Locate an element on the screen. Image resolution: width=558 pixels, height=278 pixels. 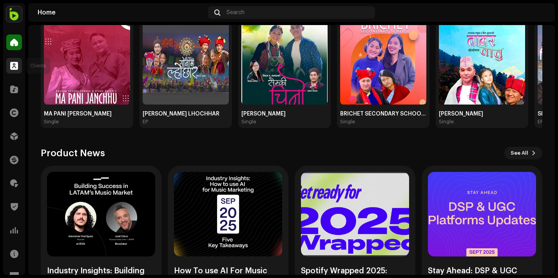
img: ce21b7a2-f61e-45bc-b674-ecf0f0aea836 is located at coordinates (482, 61).